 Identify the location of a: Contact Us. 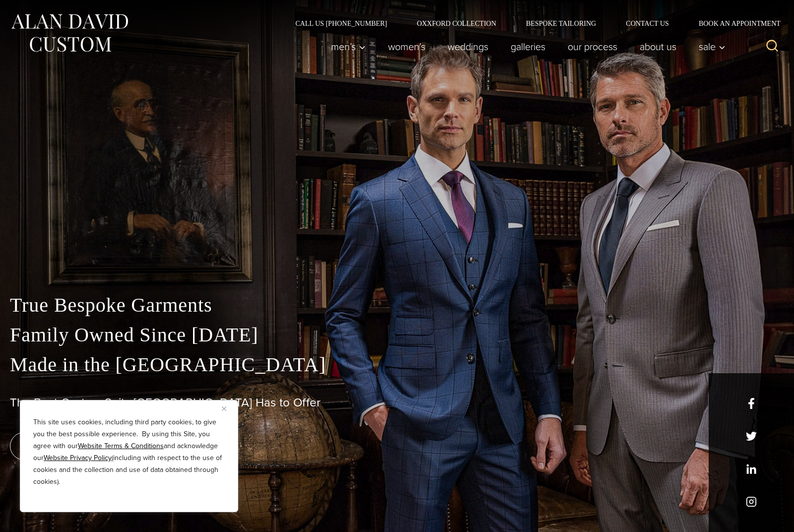
(647, 24).